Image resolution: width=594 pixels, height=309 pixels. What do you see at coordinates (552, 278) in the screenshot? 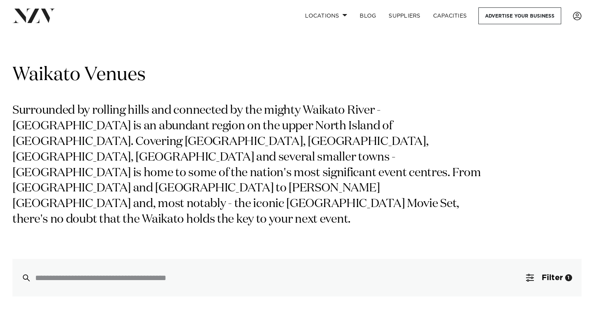
I see `span: Filter` at bounding box center [552, 278].